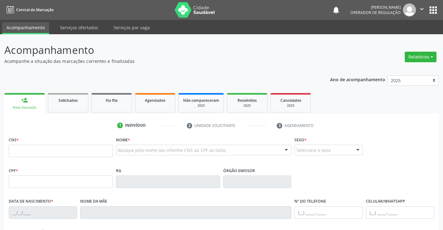 The width and height of the screenshot is (443, 230). Describe the element at coordinates (201, 100) in the screenshot. I see `span: Não compareceram` at that location.